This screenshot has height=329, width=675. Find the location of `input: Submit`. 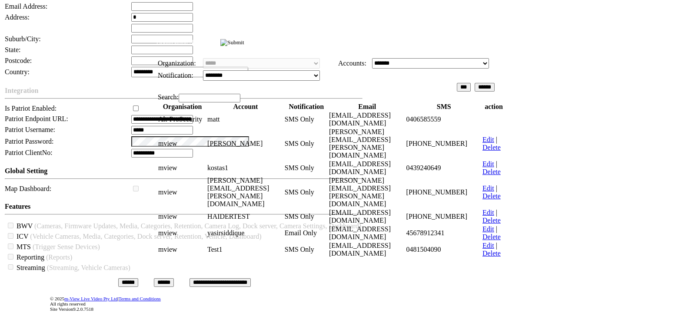

input: Submit is located at coordinates (232, 43).